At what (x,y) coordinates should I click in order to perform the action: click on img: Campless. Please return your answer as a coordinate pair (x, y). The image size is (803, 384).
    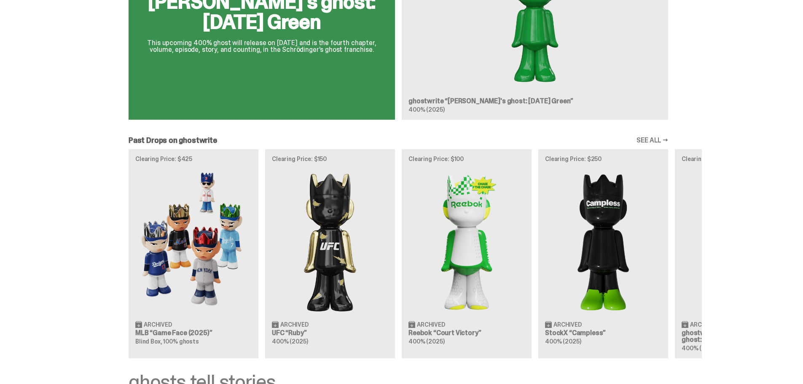
    Looking at the image, I should click on (603, 241).